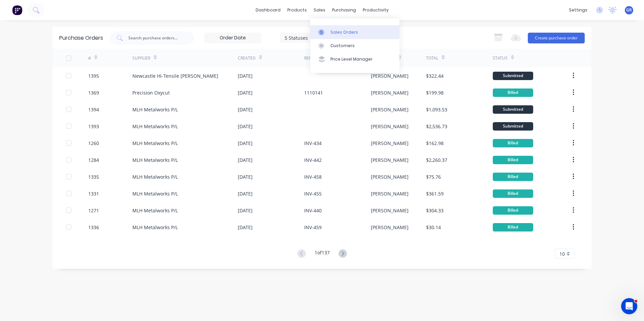  Describe the element at coordinates (355, 32) in the screenshot. I see `a: Sales Orders` at that location.